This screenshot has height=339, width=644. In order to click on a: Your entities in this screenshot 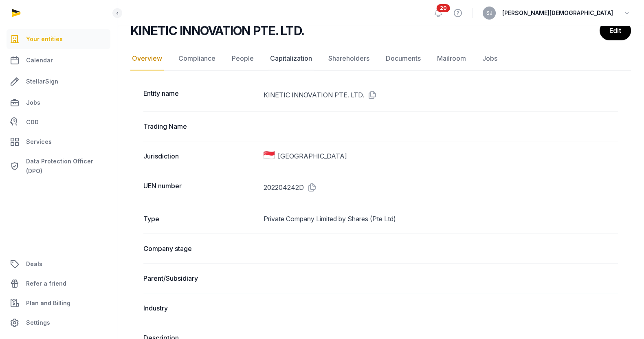, I will do `click(58, 39)`.